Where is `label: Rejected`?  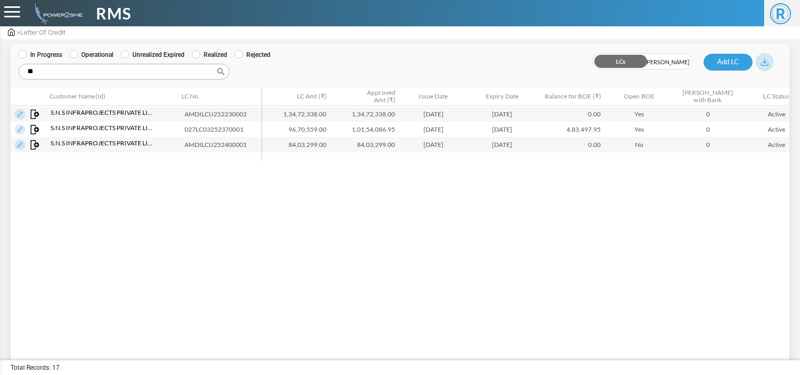 label: Rejected is located at coordinates (253, 55).